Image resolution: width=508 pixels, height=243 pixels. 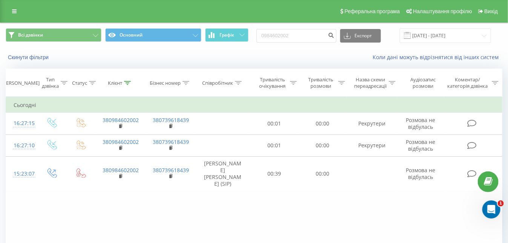 What do you see at coordinates (227, 35) in the screenshot?
I see `span: Графік` at bounding box center [227, 35].